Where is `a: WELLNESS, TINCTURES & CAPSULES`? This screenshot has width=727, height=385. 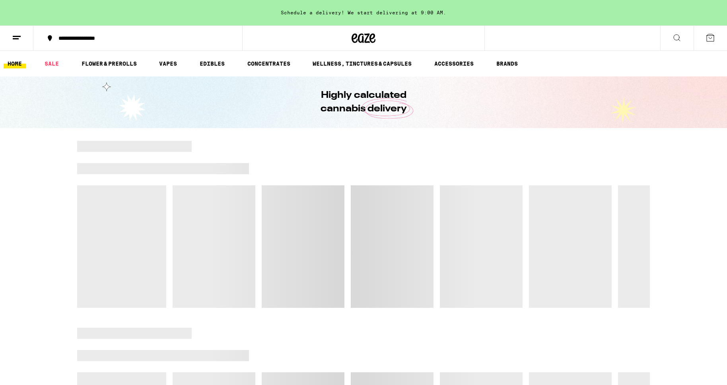
a: WELLNESS, TINCTURES & CAPSULES is located at coordinates (362, 64).